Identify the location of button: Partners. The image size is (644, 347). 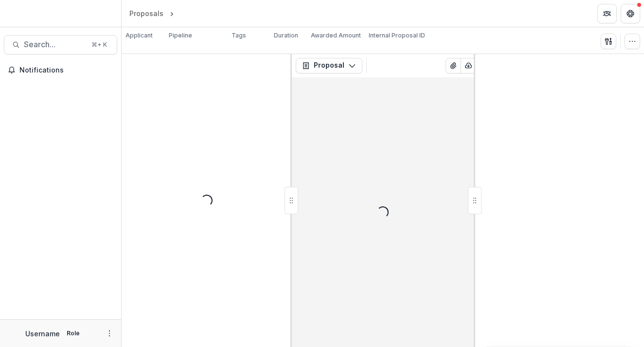
(607, 13).